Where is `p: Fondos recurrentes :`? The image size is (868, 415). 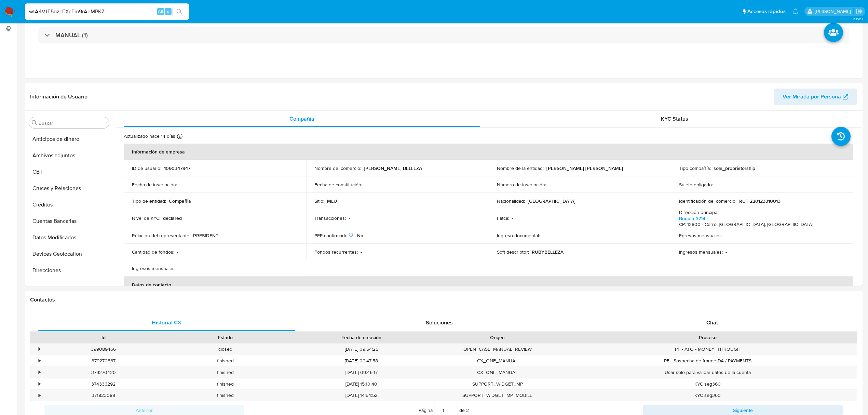 p: Fondos recurrentes : is located at coordinates (336, 252).